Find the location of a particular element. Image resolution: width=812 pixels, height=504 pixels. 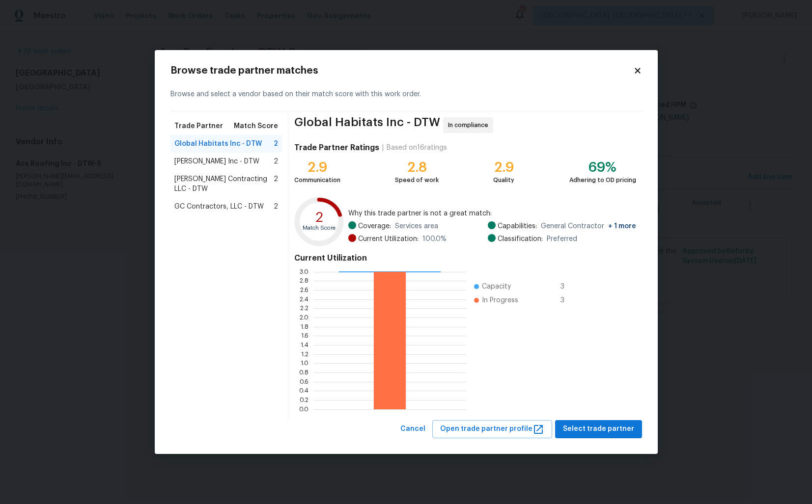

span: Select trade partner is located at coordinates (598, 429).